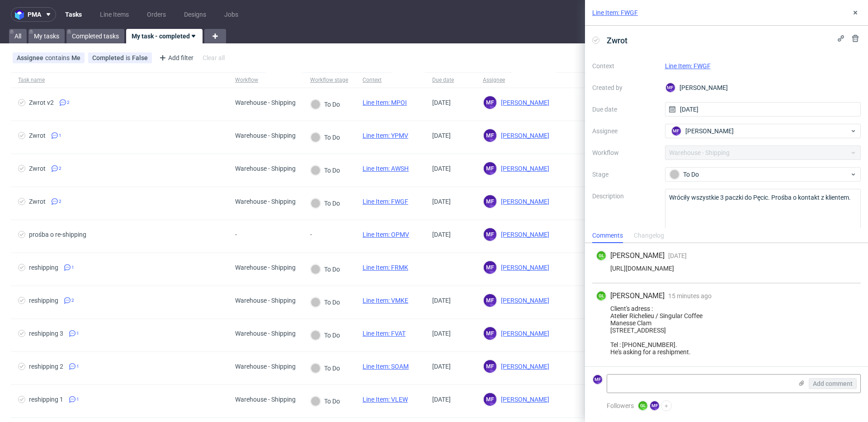 The image size is (868, 422). What do you see at coordinates (95, 37) in the screenshot?
I see `a: Completed tasks` at bounding box center [95, 37].